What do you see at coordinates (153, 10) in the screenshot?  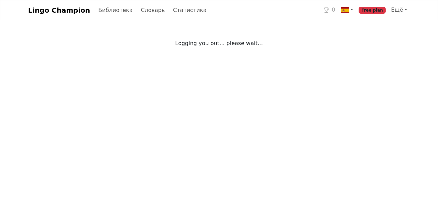 I see `a: Словарь` at bounding box center [153, 10].